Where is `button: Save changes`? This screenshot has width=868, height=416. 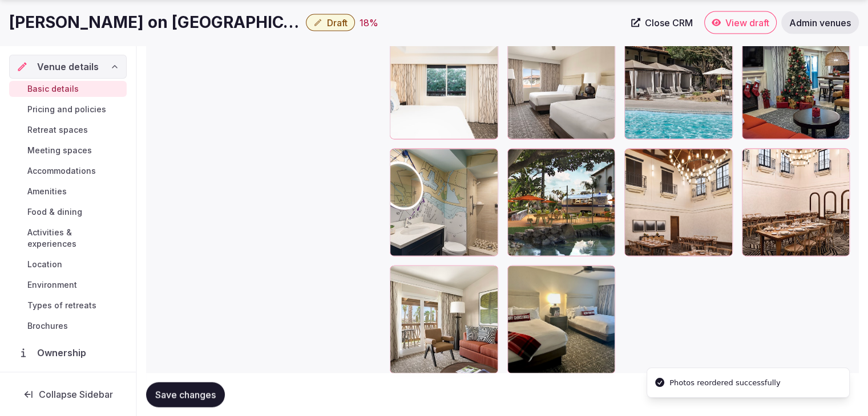
button: Save changes is located at coordinates (185, 395).